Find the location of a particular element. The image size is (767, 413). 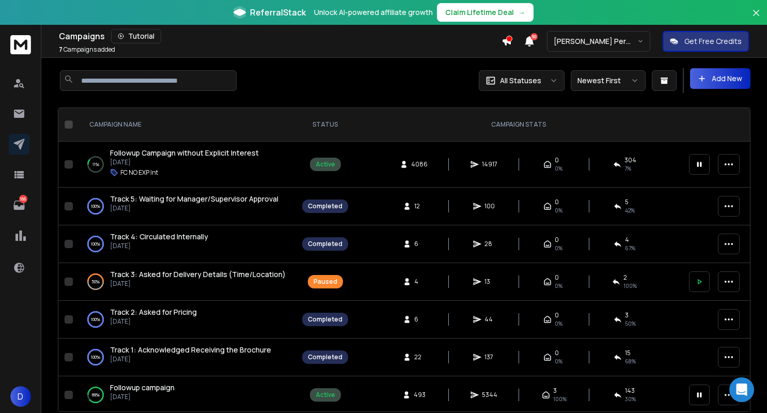

a: 166 is located at coordinates (19, 205).